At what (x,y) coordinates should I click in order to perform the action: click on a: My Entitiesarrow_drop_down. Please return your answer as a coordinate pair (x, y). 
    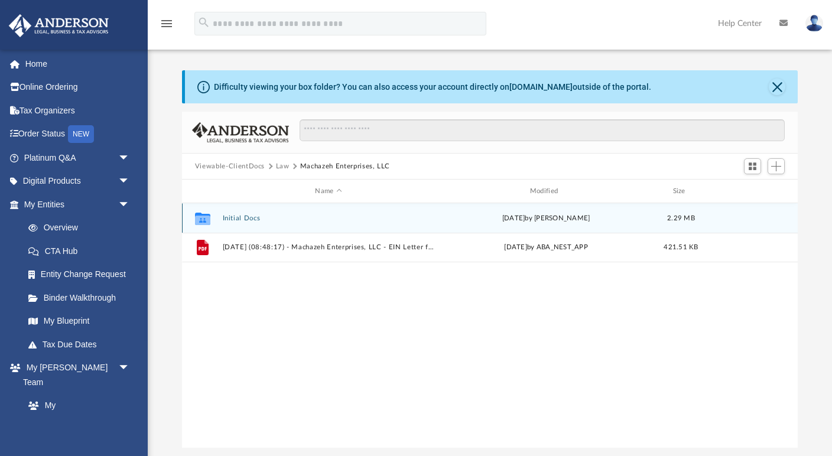
    Looking at the image, I should click on (78, 204).